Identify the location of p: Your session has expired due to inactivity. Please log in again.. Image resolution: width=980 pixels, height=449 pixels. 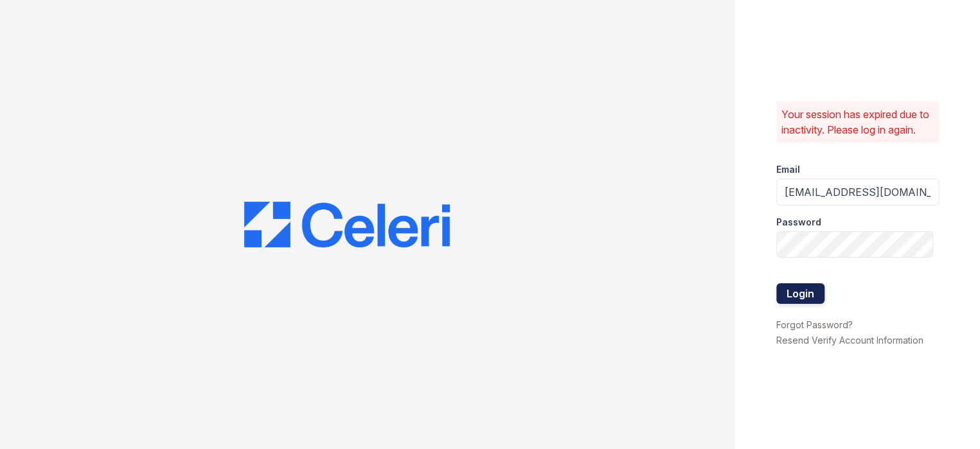
(857, 122).